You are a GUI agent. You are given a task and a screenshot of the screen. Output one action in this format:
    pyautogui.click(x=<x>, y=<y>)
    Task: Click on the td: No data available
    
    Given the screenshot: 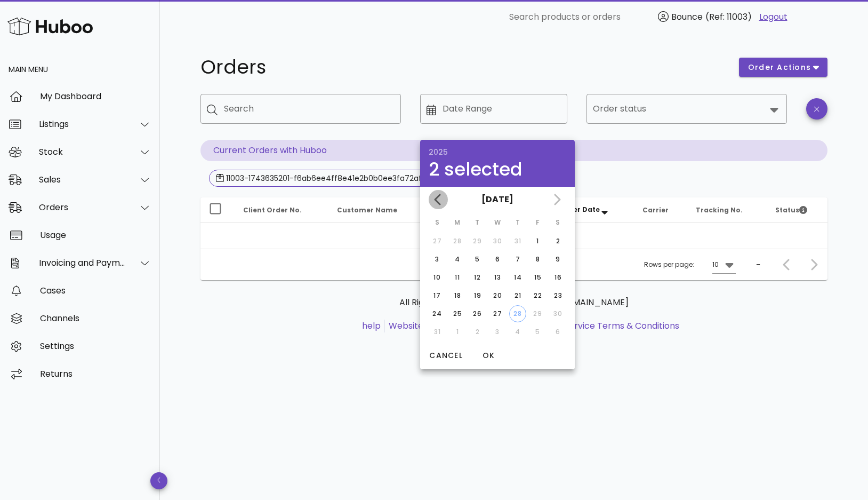 What is the action you would take?
    pyautogui.click(x=514, y=236)
    